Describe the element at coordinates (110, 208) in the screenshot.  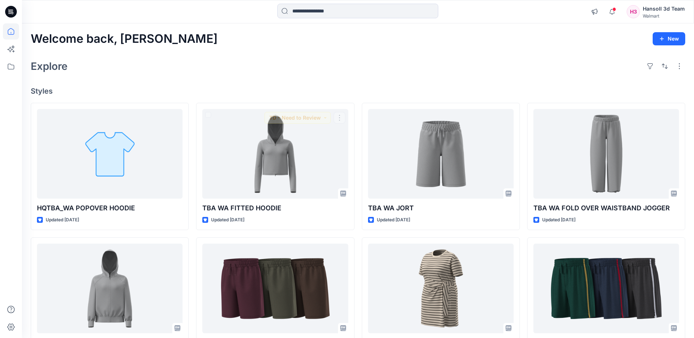
I see `p: HQTBA_WA POPOVER HOODIE` at that location.